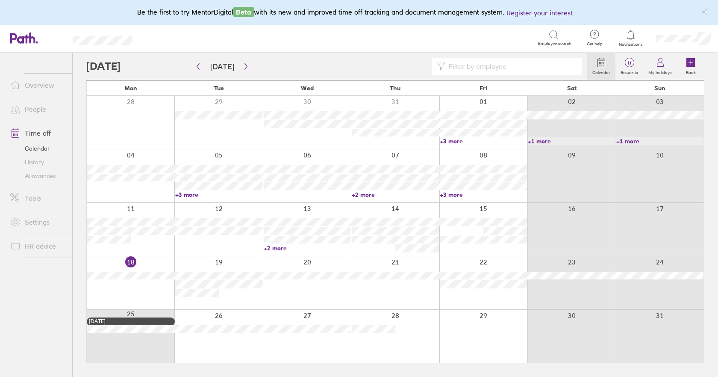 This screenshot has width=718, height=377. I want to click on a: My holidays, so click(660, 66).